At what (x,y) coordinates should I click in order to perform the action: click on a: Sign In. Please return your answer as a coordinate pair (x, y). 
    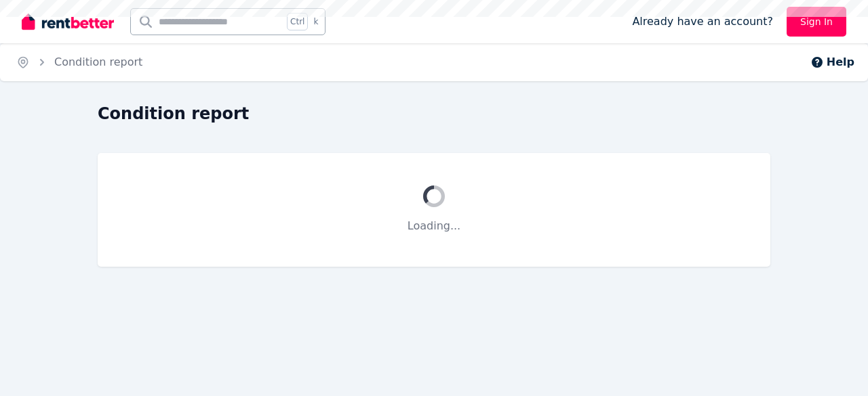
    Looking at the image, I should click on (816, 22).